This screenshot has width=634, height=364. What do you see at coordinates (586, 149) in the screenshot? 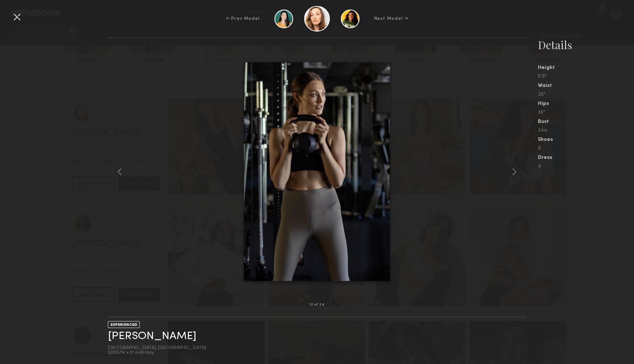
I see `div: 9` at bounding box center [586, 149].